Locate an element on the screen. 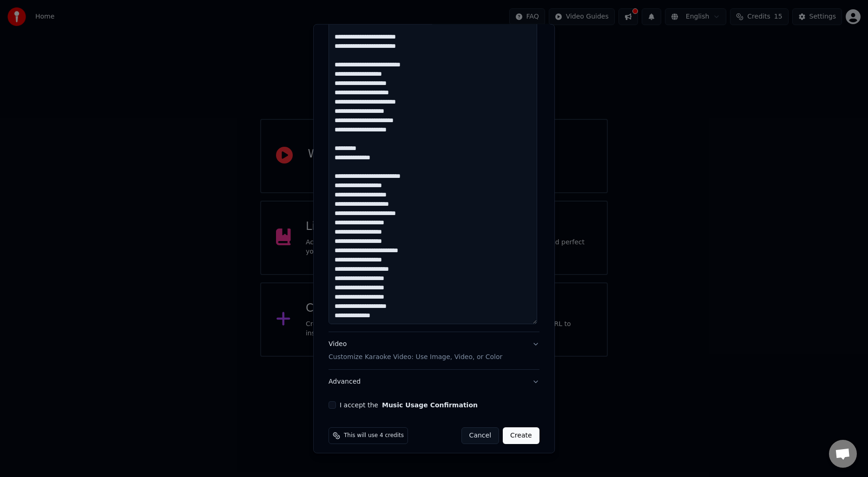  button: Create is located at coordinates (521, 436).